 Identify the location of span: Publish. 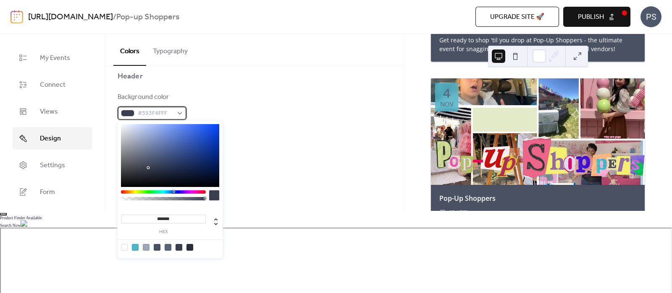
(591, 17).